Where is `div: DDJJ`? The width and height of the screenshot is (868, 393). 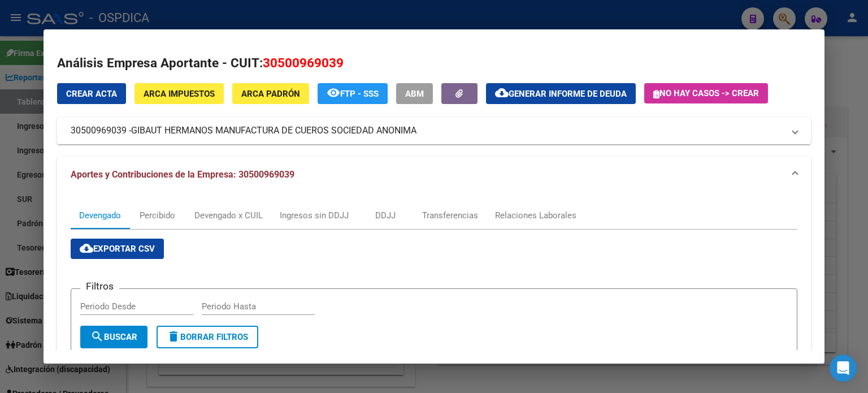
div: DDJJ is located at coordinates (385, 215).